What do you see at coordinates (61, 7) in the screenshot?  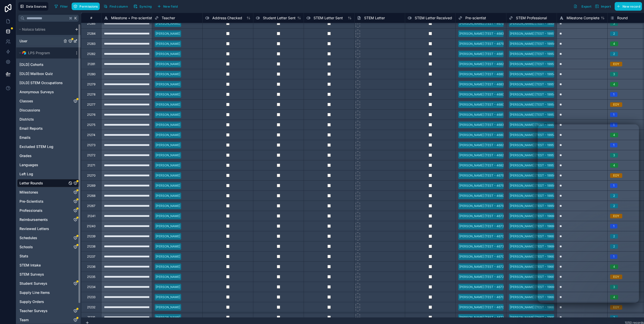 I see `button: Filter` at bounding box center [61, 7].